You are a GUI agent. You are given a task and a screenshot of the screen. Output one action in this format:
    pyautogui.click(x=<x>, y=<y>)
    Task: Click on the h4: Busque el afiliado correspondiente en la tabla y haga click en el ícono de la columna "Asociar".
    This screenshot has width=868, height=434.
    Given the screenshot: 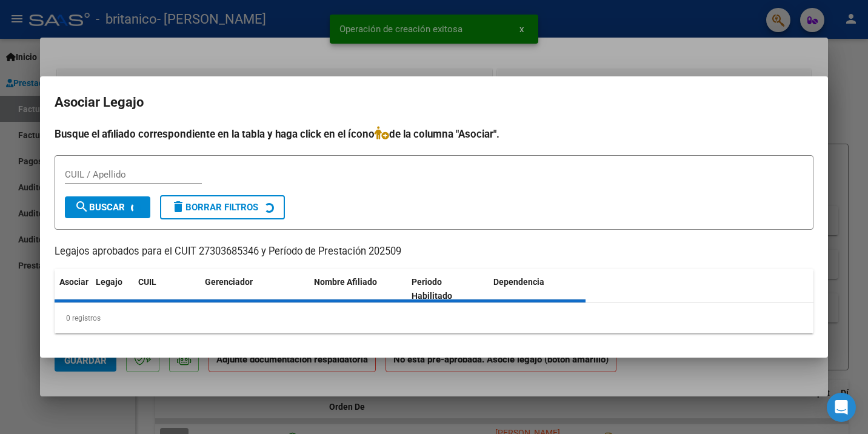 What is the action you would take?
    pyautogui.click(x=434, y=134)
    